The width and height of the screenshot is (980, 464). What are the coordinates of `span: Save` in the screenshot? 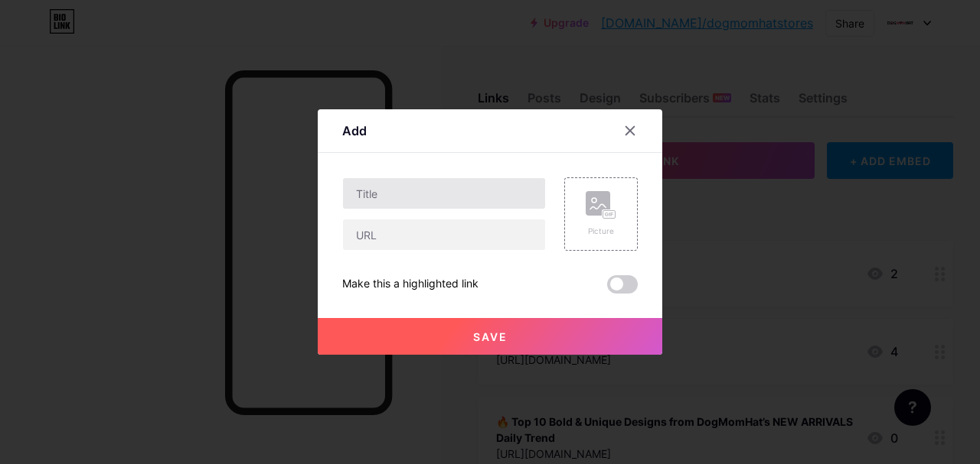 It's located at (490, 337).